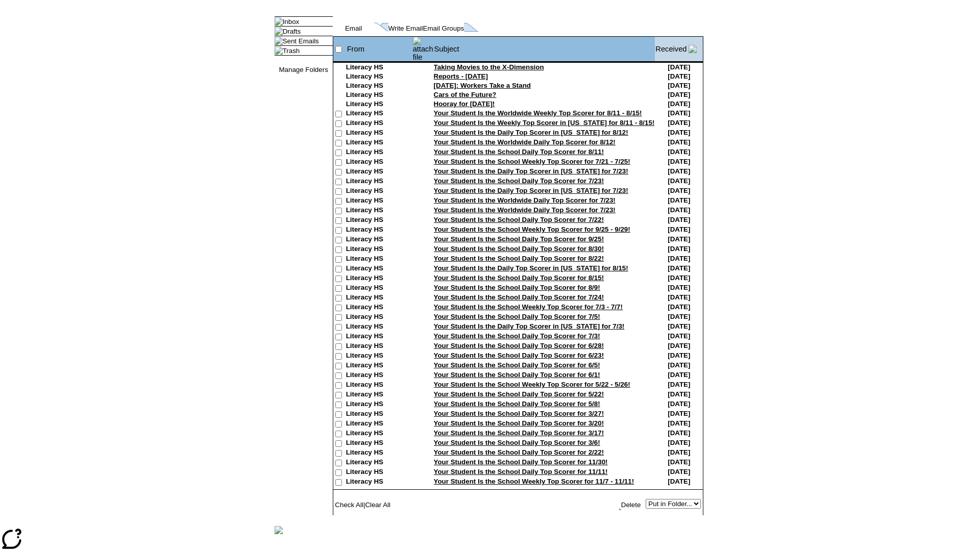 The width and height of the screenshot is (980, 551). What do you see at coordinates (532, 161) in the screenshot?
I see `a: Your Student Is the School Weekly Top Scorer for 7/21 - 7/25!` at bounding box center [532, 161].